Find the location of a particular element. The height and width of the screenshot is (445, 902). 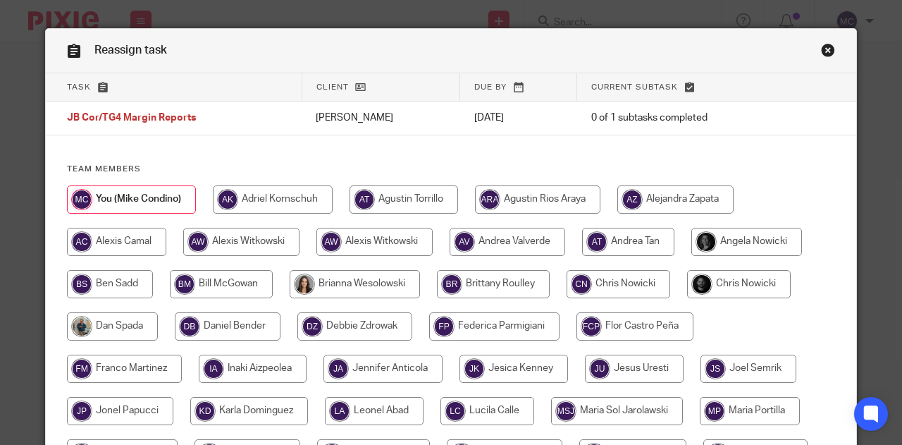

span: JB Cor/TG4 Margin Reports is located at coordinates (131, 118).